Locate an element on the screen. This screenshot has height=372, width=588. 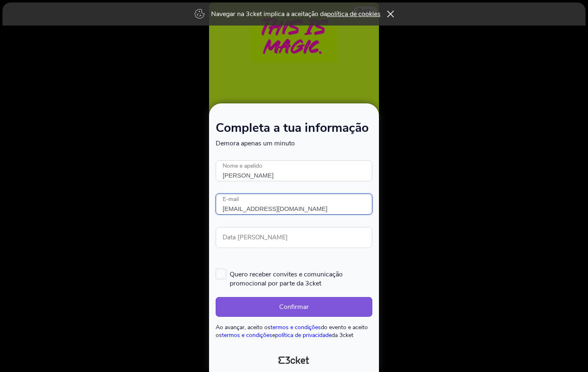
button: Confirmar is located at coordinates (294, 307).